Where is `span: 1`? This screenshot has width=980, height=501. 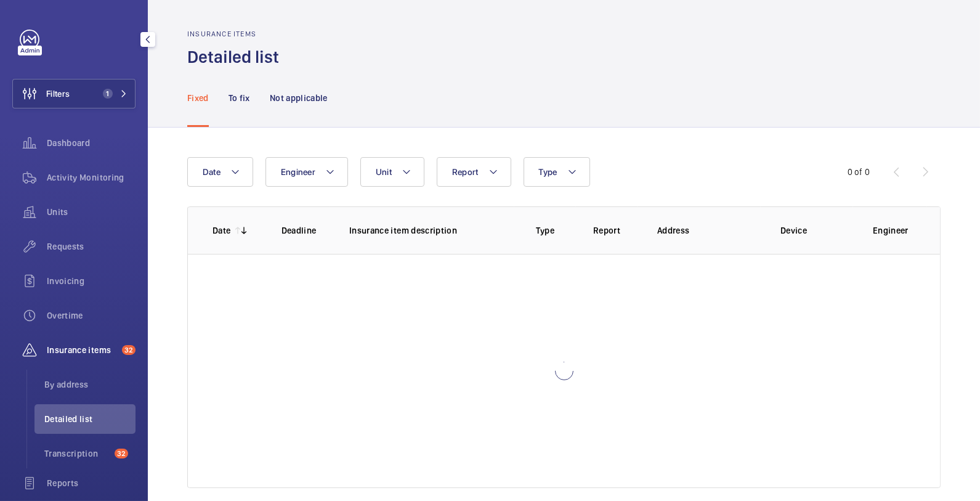
span: 1 is located at coordinates (108, 93).